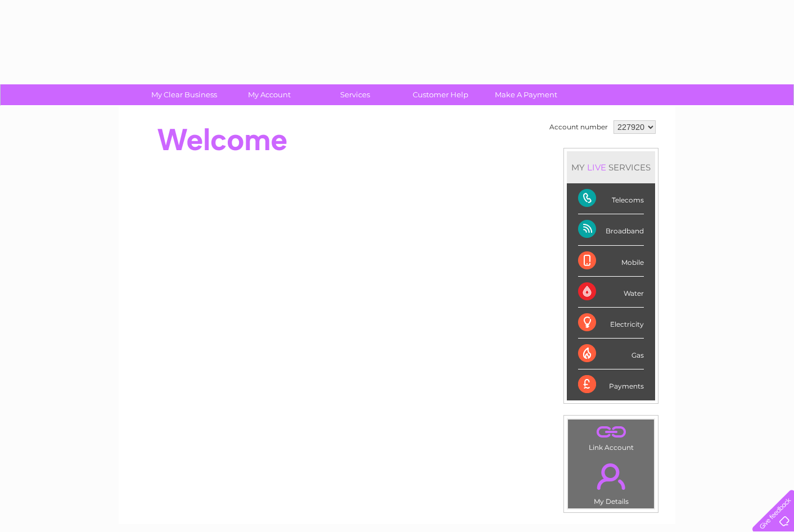  What do you see at coordinates (611, 292) in the screenshot?
I see `div: Water` at bounding box center [611, 292].